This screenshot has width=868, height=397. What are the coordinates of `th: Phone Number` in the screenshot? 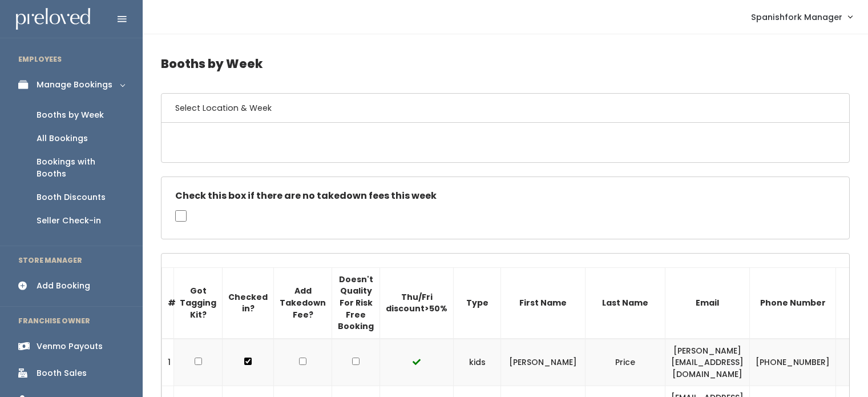 It's located at (792, 303).